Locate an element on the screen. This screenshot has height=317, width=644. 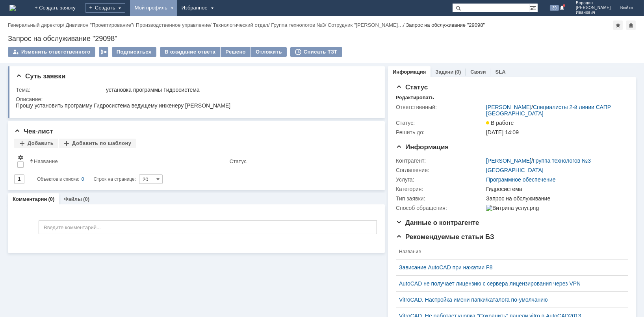
a: Программное обеспечение is located at coordinates (521, 179).